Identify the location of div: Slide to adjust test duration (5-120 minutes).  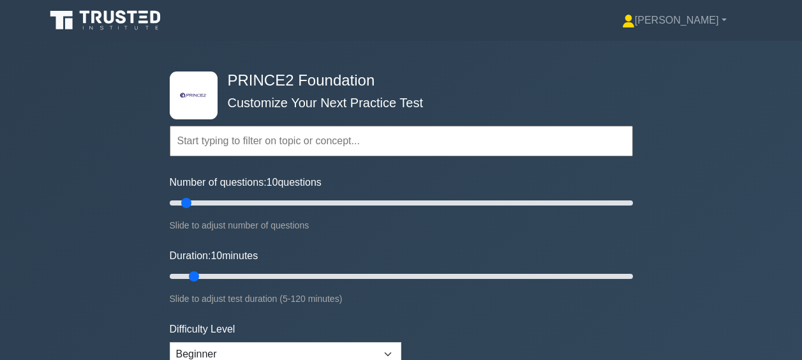
(402, 299).